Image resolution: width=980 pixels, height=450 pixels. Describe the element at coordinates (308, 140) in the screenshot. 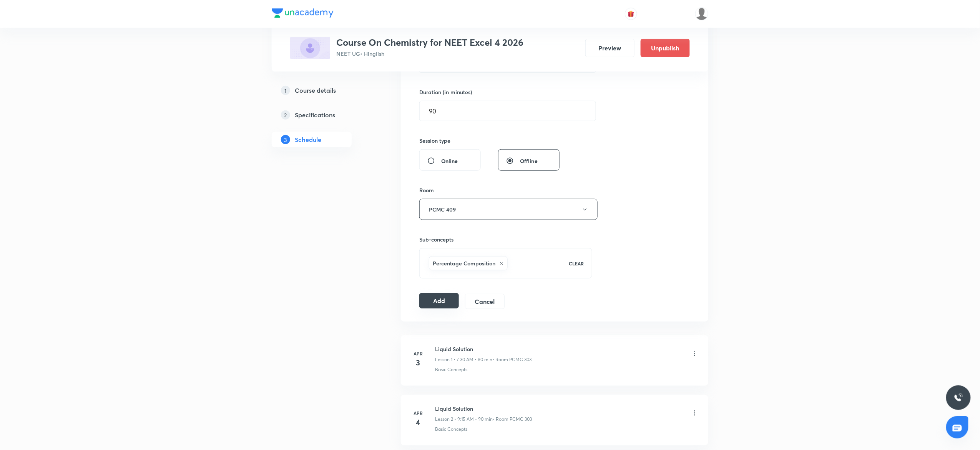

I see `h5: Schedule` at that location.